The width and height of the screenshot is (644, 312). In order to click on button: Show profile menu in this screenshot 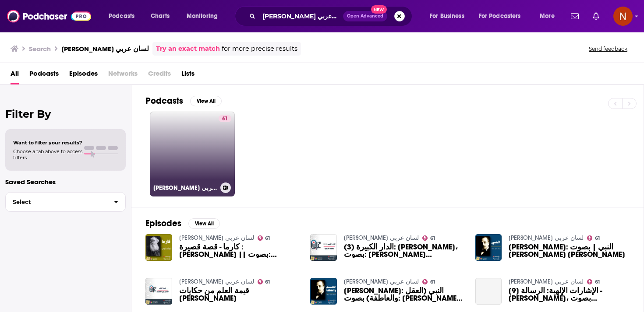, I will do `click(623, 16)`.